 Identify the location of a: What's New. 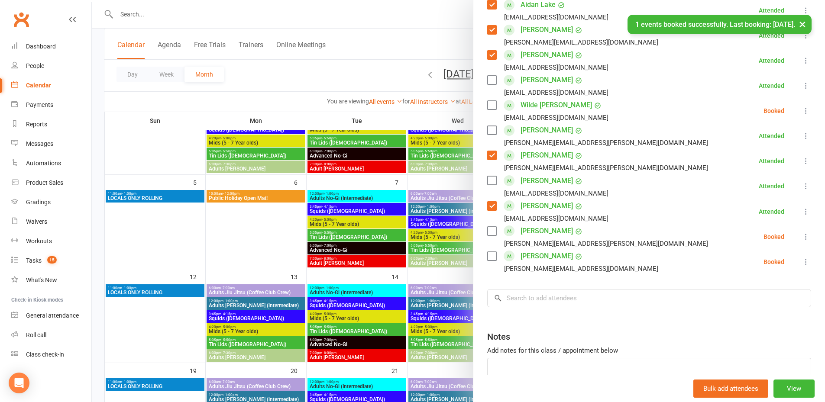
(51, 280).